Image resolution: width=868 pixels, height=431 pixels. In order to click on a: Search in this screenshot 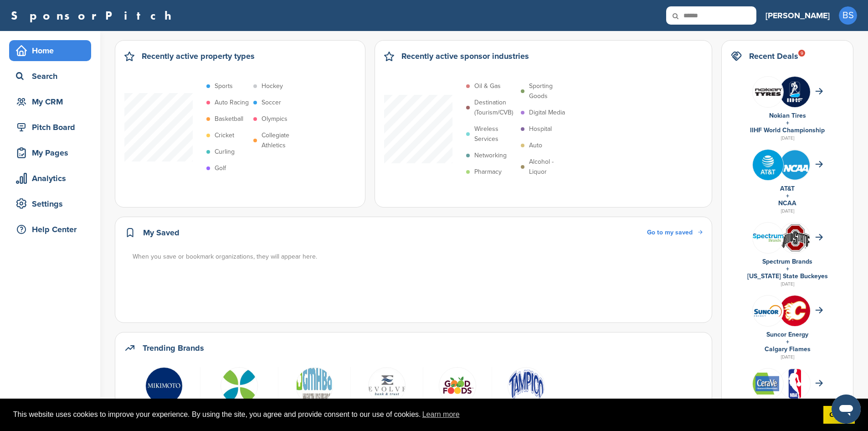, I will do `click(50, 76)`.